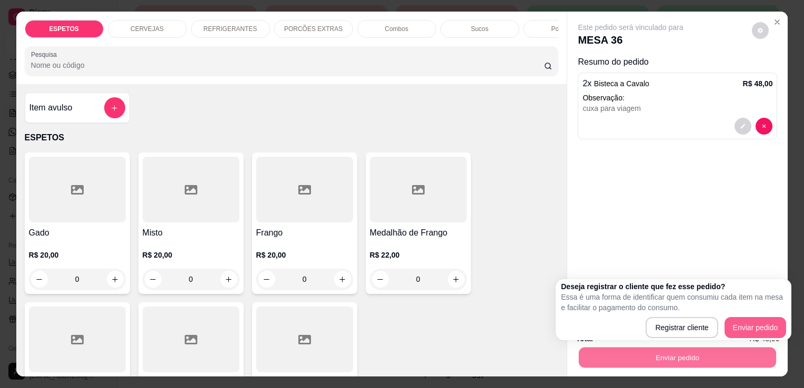  Describe the element at coordinates (677, 62) in the screenshot. I see `p: Resumo do pedido` at that location.